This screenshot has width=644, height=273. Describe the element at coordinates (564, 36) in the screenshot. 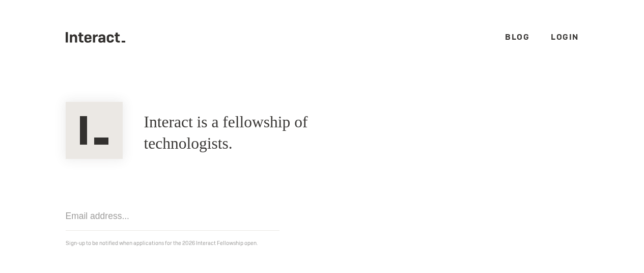

I see `a: Login` at that location.